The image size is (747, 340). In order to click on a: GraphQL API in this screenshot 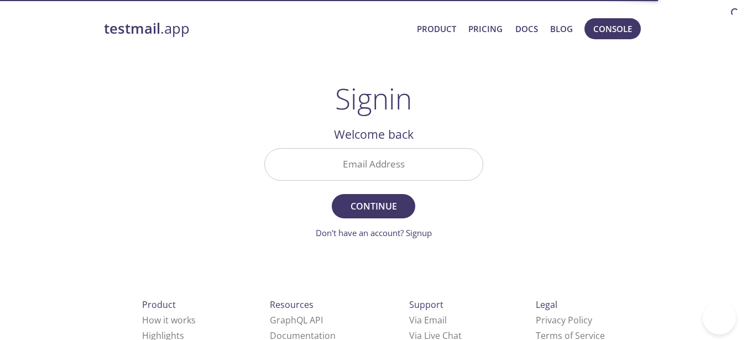, I will do `click(296, 320)`.